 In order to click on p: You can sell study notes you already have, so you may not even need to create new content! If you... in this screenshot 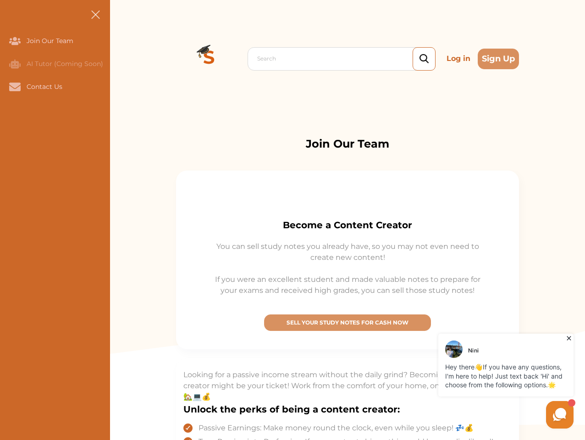, I will do `click(347, 269)`.